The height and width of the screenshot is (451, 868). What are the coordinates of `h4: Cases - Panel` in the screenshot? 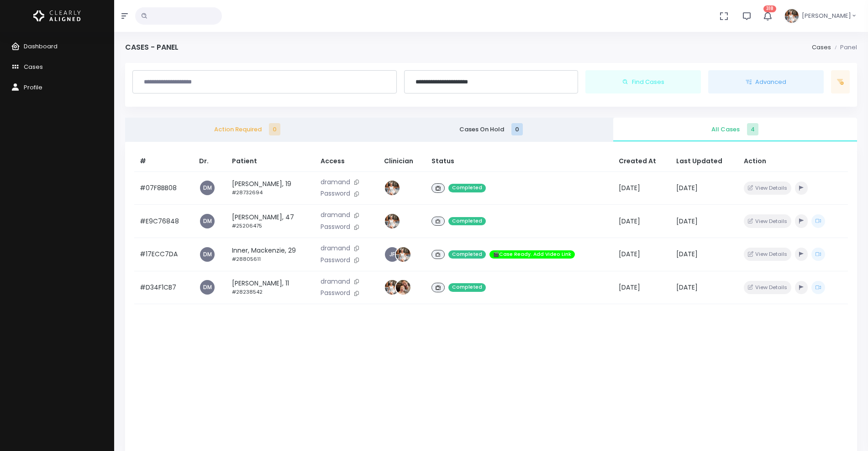 It's located at (151, 47).